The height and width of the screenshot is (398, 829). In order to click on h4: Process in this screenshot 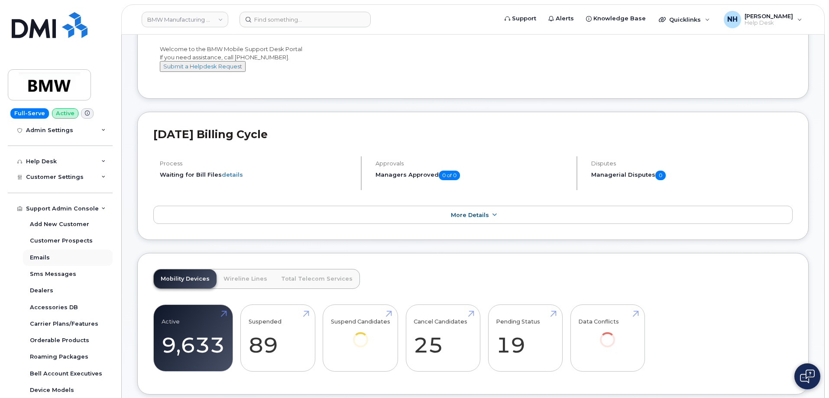, I will do `click(256, 163)`.